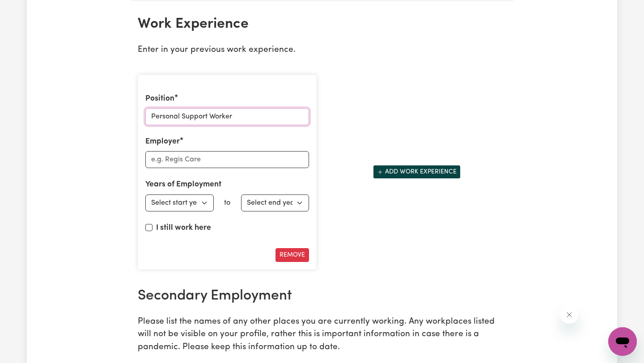  What do you see at coordinates (322, 24) in the screenshot?
I see `h2: Work Experience` at bounding box center [322, 24].